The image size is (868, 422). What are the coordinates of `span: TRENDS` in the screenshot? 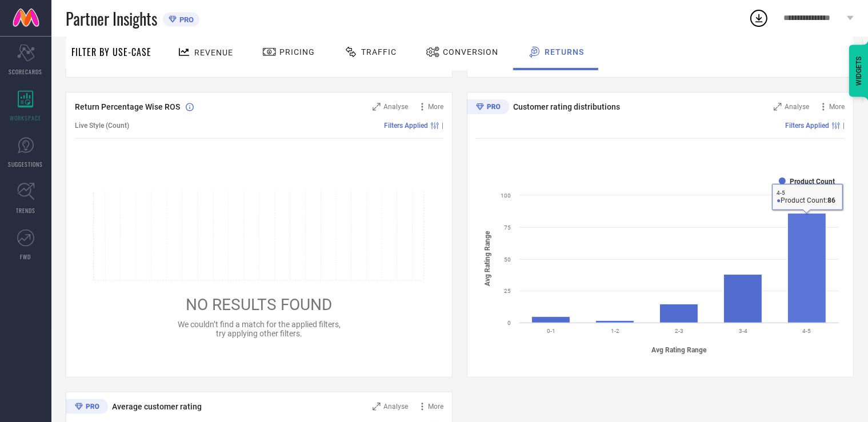 It's located at (26, 210).